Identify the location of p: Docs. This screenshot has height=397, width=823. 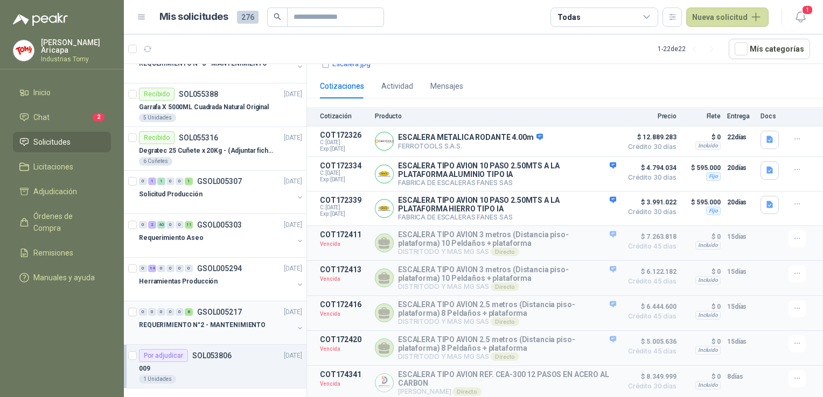
(771, 116).